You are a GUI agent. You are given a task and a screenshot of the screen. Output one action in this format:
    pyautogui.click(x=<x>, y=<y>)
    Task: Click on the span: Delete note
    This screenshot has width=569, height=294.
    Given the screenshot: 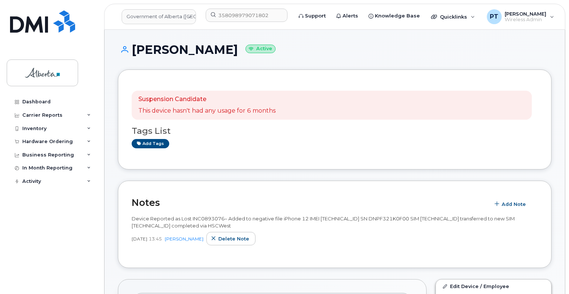 What is the action you would take?
    pyautogui.click(x=233, y=239)
    